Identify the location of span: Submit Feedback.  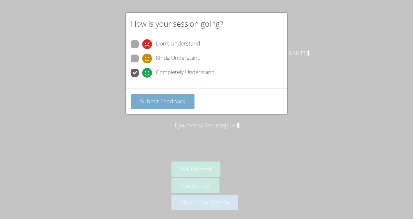
(163, 101).